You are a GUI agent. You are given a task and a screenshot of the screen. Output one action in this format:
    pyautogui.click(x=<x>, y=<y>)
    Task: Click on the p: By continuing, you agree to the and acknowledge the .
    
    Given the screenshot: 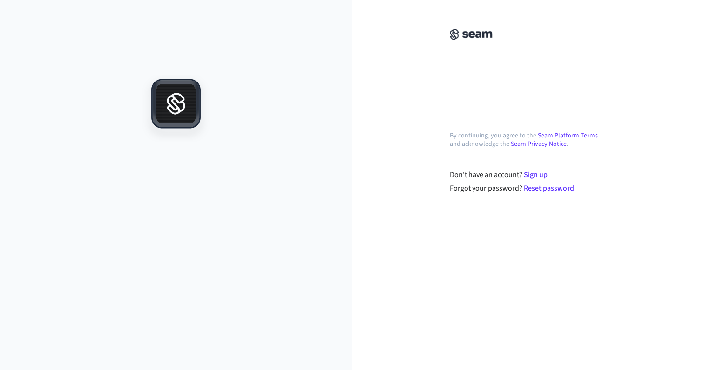 What is the action you would take?
    pyautogui.click(x=528, y=140)
    